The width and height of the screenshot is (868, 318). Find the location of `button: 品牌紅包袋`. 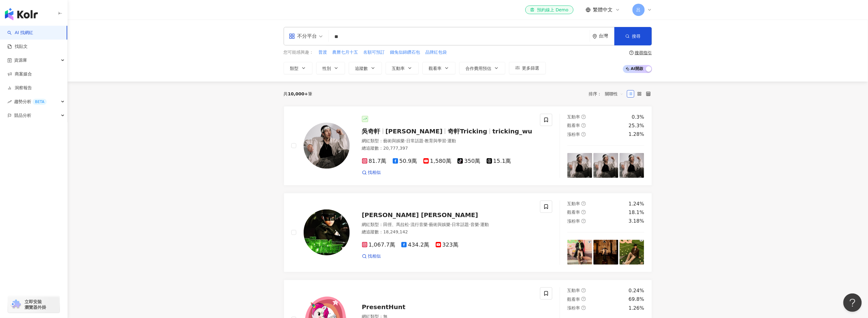

button: 品牌紅包袋 is located at coordinates (436, 52).